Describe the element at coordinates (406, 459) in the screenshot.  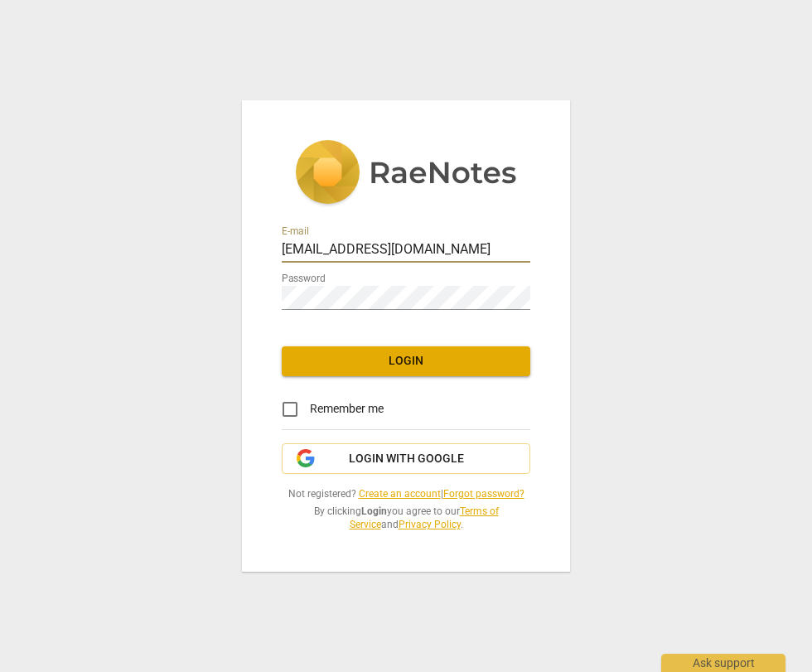
I see `span: Login with Google` at that location.